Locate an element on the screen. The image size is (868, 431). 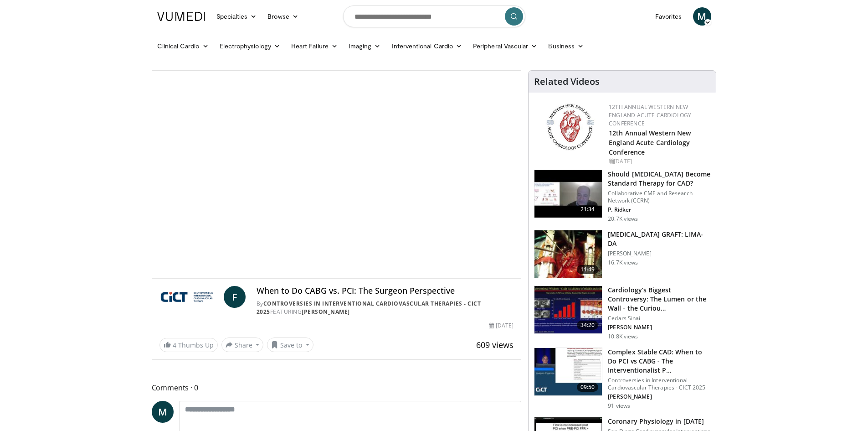
div: By FEATURING is located at coordinates (385, 308).